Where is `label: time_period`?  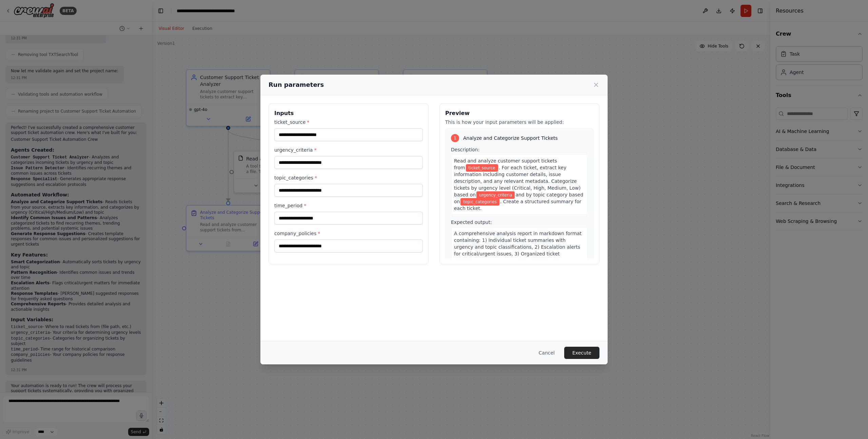 label: time_period is located at coordinates (349, 206).